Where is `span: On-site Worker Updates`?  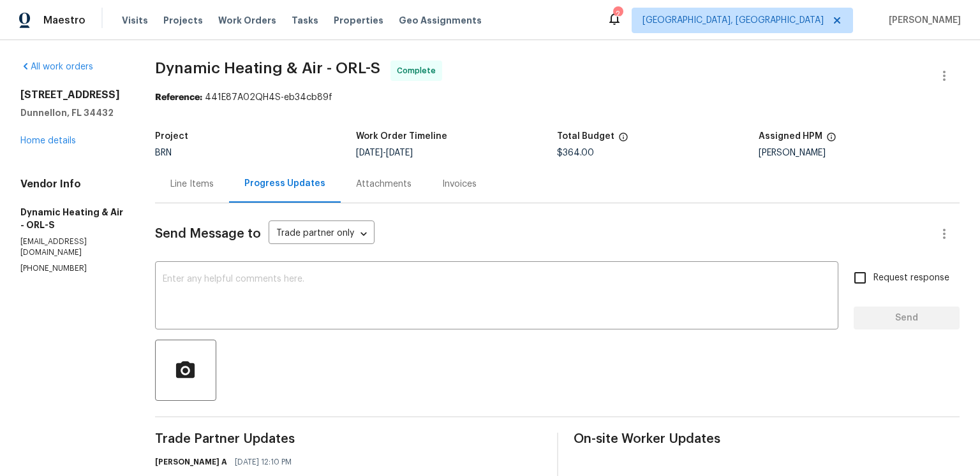
span: On-site Worker Updates is located at coordinates (767, 439).